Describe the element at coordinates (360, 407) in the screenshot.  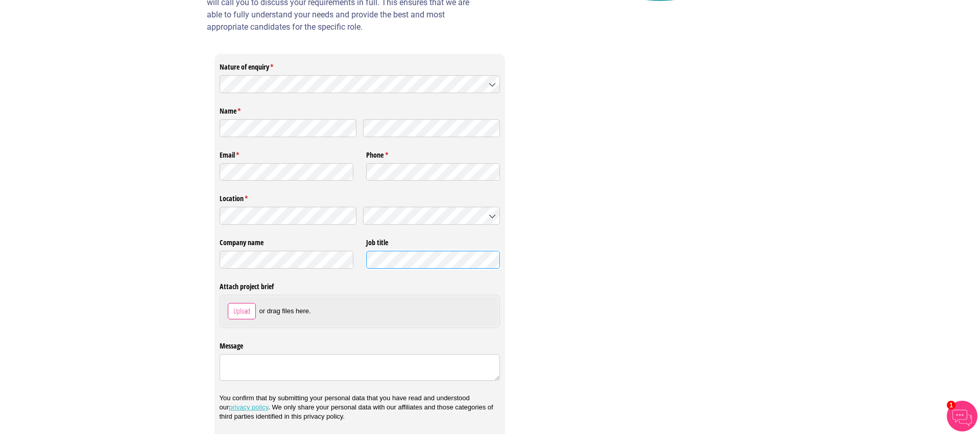
I see `p: You confirm that by submitting your personal data that you have read and understood our . We only...` at that location.